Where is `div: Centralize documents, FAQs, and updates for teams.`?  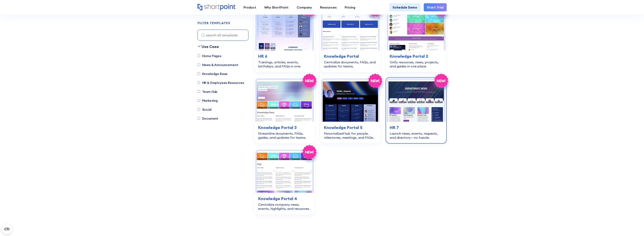 div: Centralize documents, FAQs, and updates for teams. is located at coordinates (350, 64).